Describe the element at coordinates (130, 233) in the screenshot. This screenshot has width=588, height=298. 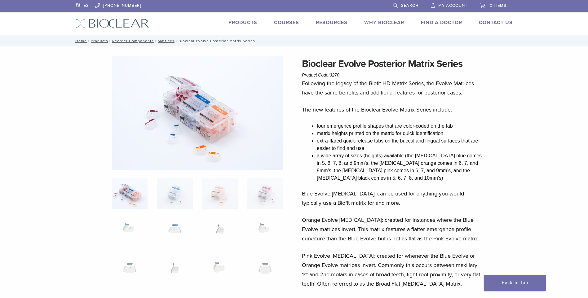
I see `img: Bioclear Evolve Posterior Matrix Series - Image 5` at that location.